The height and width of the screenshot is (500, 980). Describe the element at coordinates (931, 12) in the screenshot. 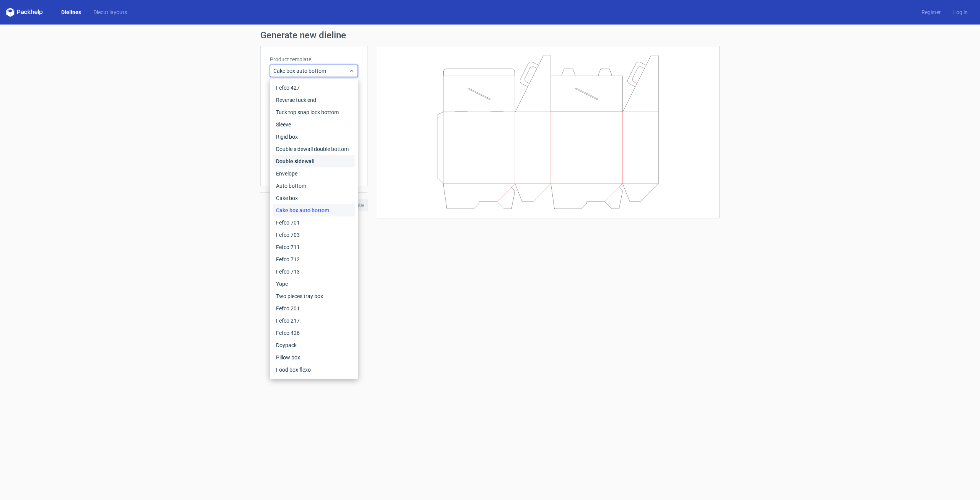

I see `a: Register` at that location.